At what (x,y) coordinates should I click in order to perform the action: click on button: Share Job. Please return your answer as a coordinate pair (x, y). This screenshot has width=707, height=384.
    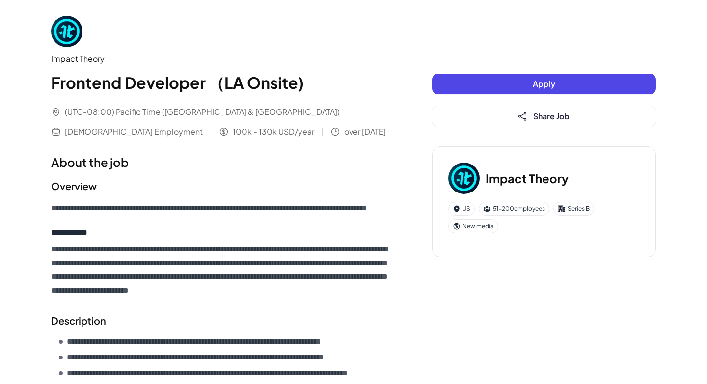
    Looking at the image, I should click on (544, 116).